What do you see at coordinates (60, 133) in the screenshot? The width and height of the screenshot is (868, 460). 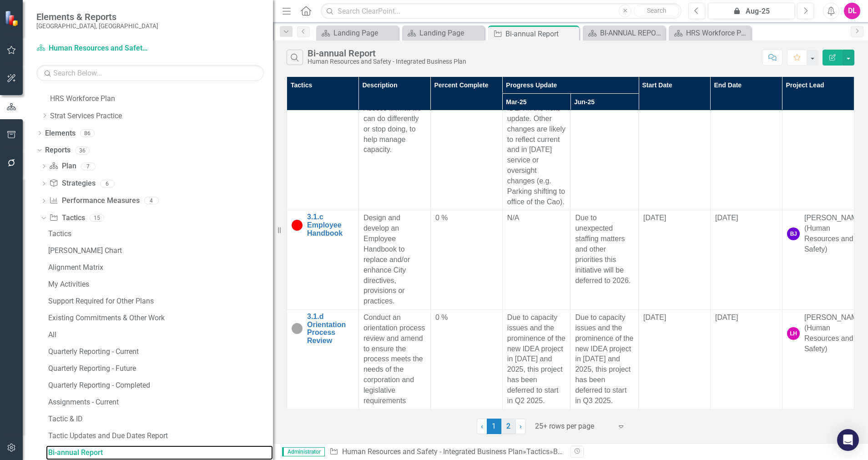 I see `a: Elements` at bounding box center [60, 133].